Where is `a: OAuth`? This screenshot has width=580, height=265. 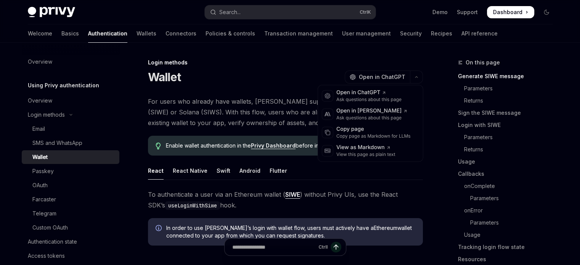
a: OAuth is located at coordinates (71, 185).